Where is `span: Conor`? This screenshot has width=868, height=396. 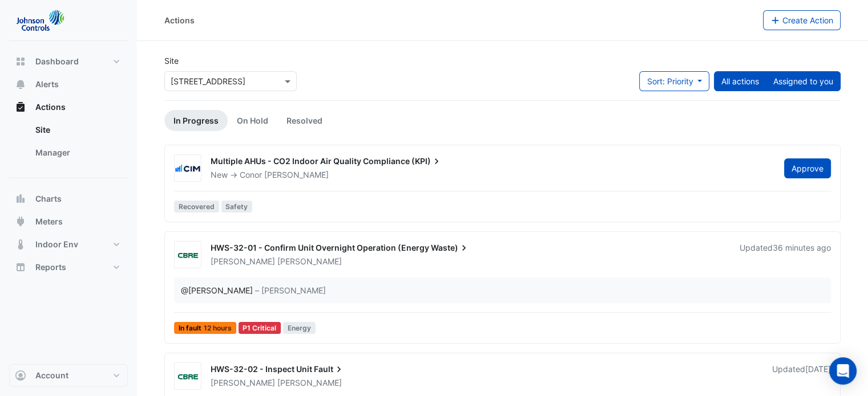
span: Conor is located at coordinates (250, 175).